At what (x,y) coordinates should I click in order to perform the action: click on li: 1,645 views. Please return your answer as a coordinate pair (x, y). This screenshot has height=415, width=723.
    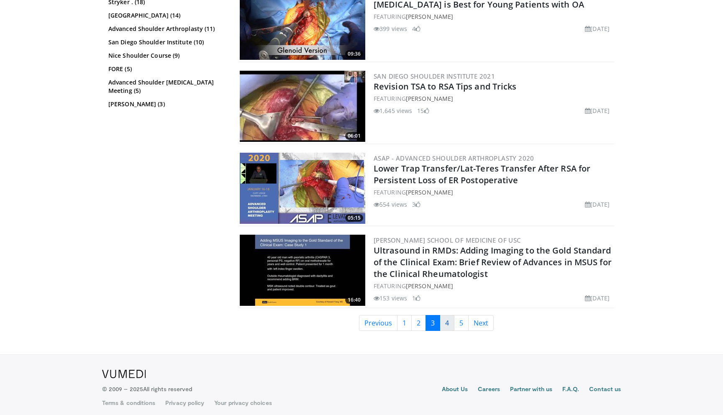
    Looking at the image, I should click on (393, 110).